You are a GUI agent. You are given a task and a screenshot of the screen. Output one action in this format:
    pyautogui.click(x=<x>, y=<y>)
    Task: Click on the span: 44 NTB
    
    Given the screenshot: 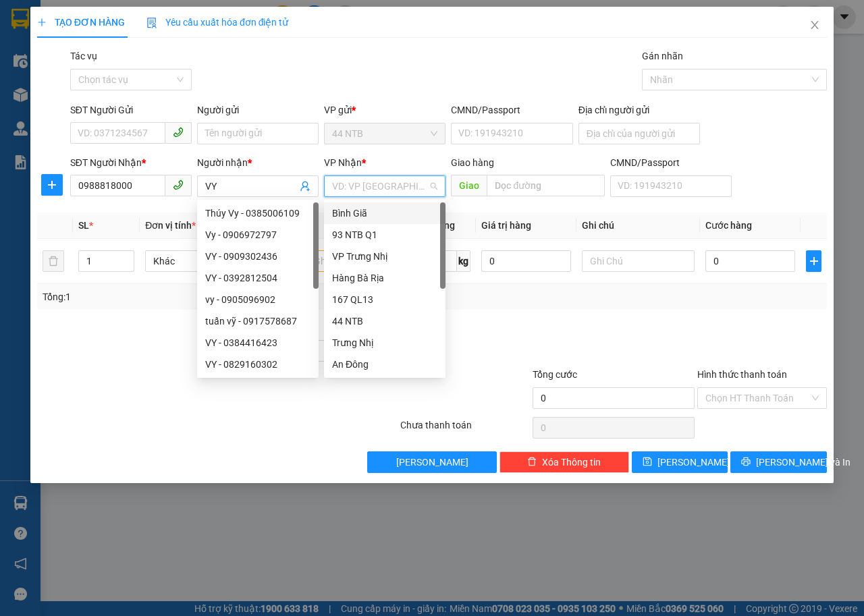 What is the action you would take?
    pyautogui.click(x=385, y=134)
    